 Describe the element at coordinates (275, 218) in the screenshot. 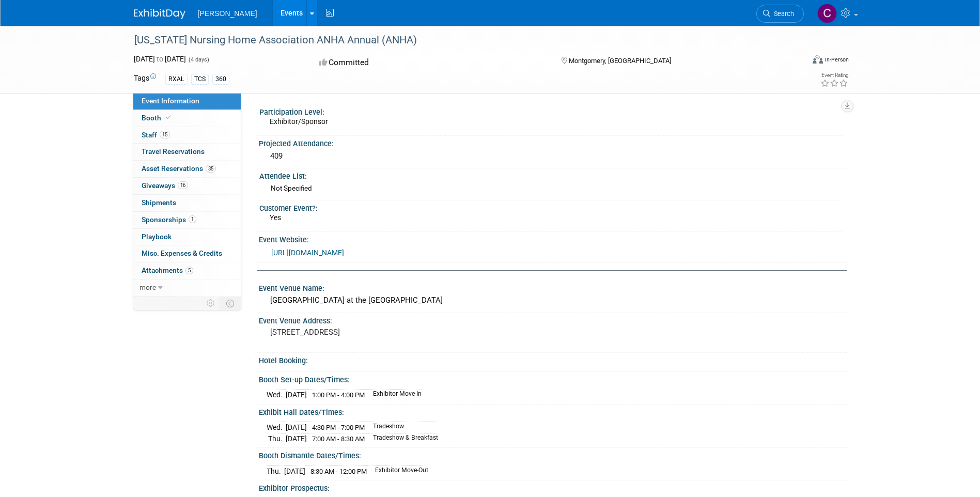

I see `span: Yes` at that location.